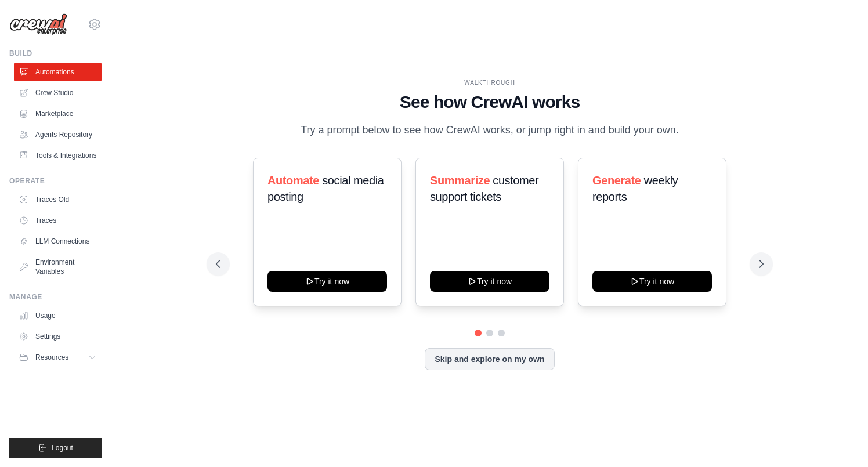 This screenshot has width=868, height=467. Describe the element at coordinates (51, 358) in the screenshot. I see `span: Resources` at that location.